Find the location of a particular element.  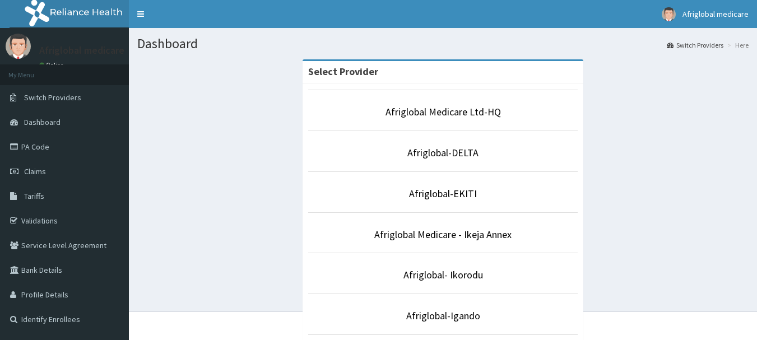

span: Afriglobal medicare is located at coordinates (715, 14).